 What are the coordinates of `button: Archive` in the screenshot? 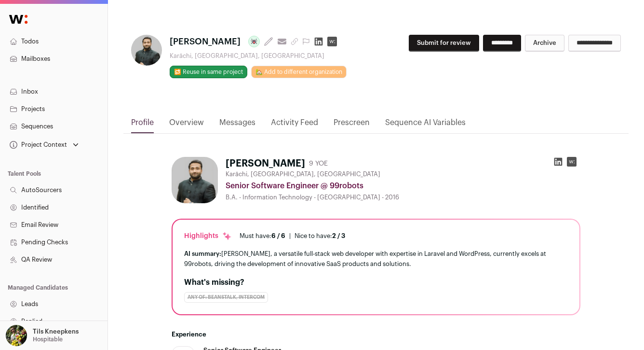 It's located at (545, 43).